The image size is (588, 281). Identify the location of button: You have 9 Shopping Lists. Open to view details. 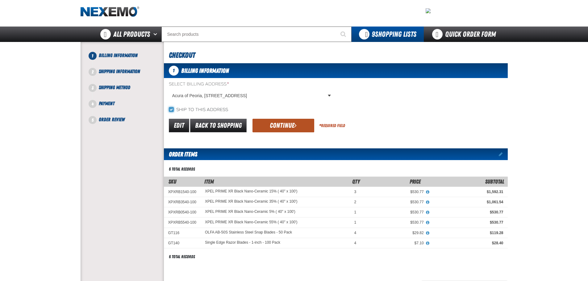
(388, 34).